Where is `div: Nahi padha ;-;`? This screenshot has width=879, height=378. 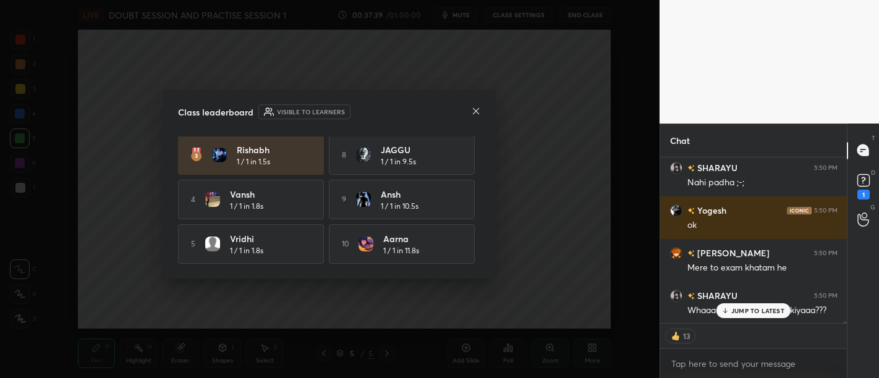
div: Nahi padha ;-; is located at coordinates (762, 183).